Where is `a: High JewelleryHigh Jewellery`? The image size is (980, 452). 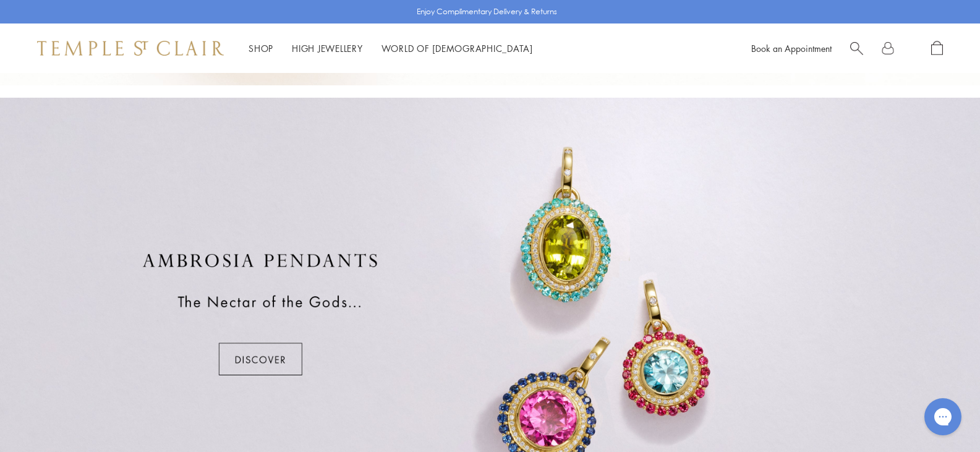 a: High JewelleryHigh Jewellery is located at coordinates (327, 48).